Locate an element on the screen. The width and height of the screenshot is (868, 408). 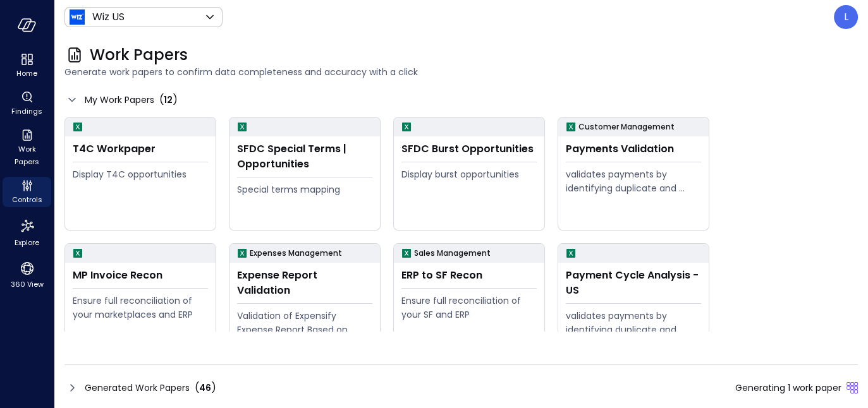
div: ERP to SF Recon is located at coordinates (469, 275).